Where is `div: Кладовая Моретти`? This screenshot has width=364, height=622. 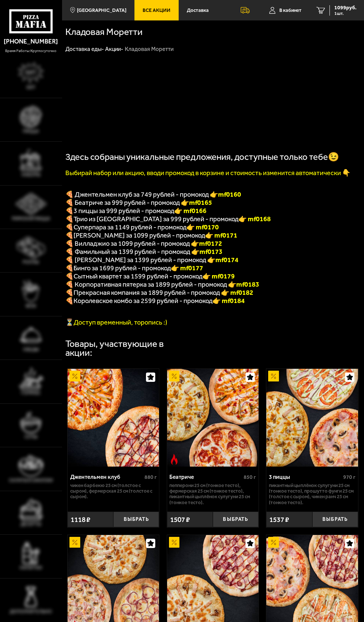
div: Кладовая Моретти is located at coordinates (149, 49).